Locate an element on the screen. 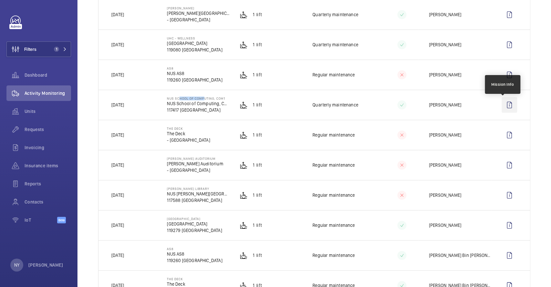  div: Mission Info is located at coordinates (503, 84).